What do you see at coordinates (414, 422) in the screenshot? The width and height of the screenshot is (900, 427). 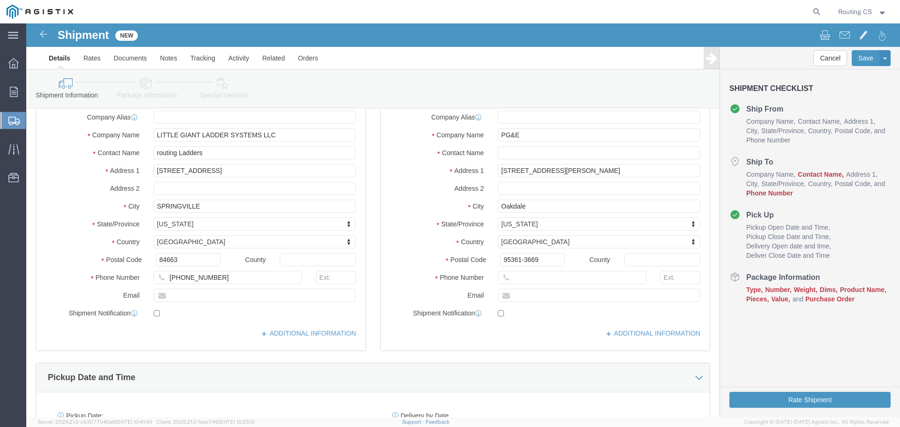 I see `a: Support` at bounding box center [414, 422].